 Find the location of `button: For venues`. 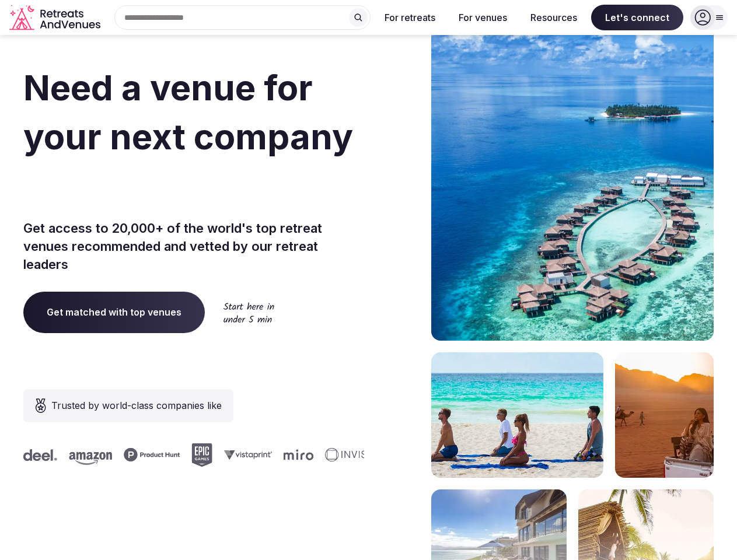

button: For venues is located at coordinates (483, 18).